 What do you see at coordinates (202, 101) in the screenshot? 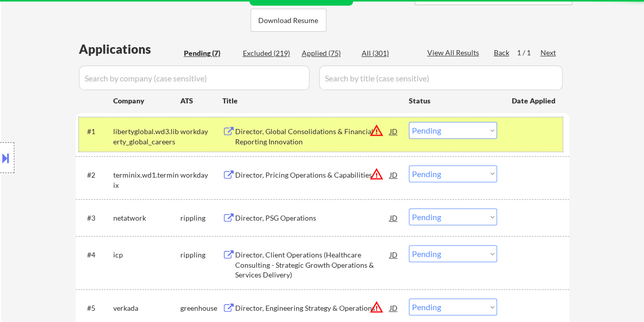
I see `div: ATS` at bounding box center [202, 101].